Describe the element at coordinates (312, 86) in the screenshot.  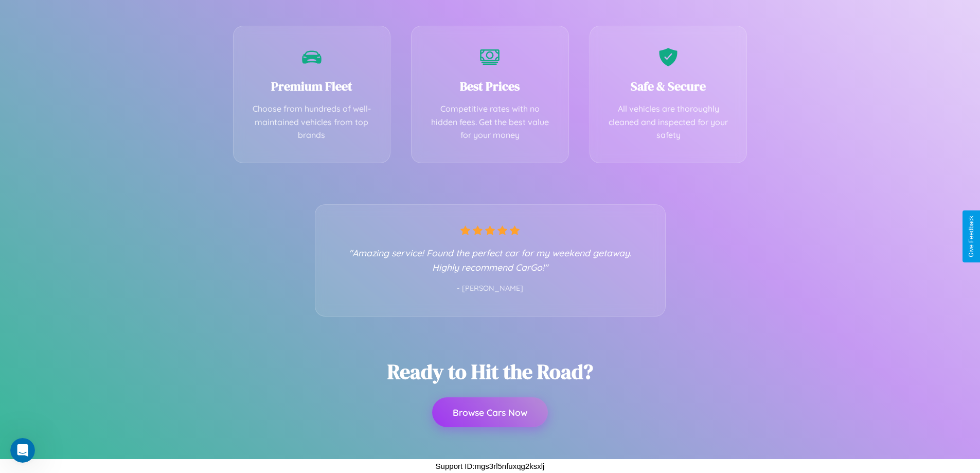
I see `h3: Premium Fleet` at that location.